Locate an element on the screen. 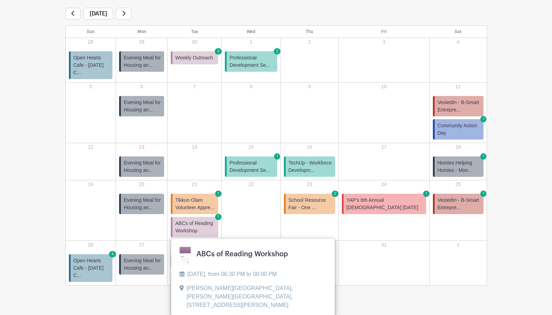 This screenshot has width=552, height=315. th: Sat is located at coordinates (458, 32).